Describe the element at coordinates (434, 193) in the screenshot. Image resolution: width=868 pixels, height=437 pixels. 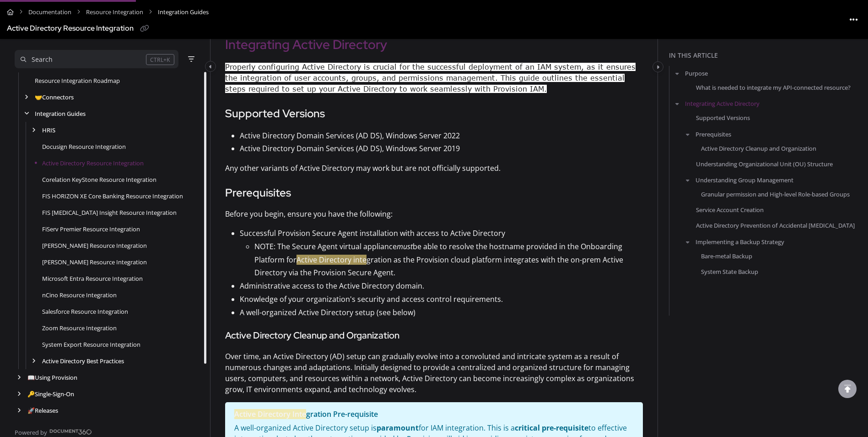
I see `h3: Prerequisites` at that location.